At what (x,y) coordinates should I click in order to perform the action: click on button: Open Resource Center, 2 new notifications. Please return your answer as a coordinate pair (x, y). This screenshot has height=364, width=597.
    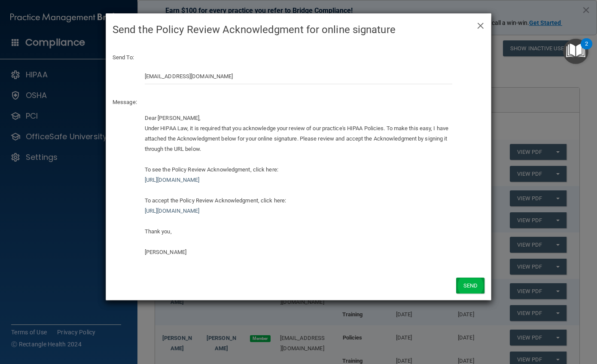
    Looking at the image, I should click on (575, 51).